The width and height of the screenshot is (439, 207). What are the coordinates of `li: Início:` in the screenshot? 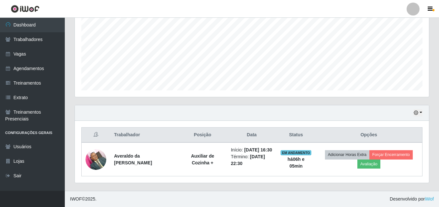 It's located at (251, 150).